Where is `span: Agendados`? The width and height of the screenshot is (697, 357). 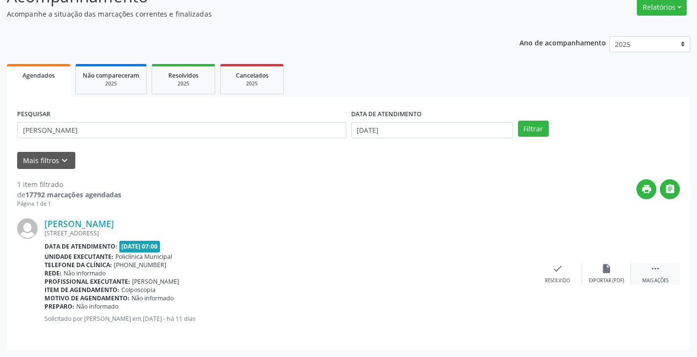 span: Agendados is located at coordinates (39, 75).